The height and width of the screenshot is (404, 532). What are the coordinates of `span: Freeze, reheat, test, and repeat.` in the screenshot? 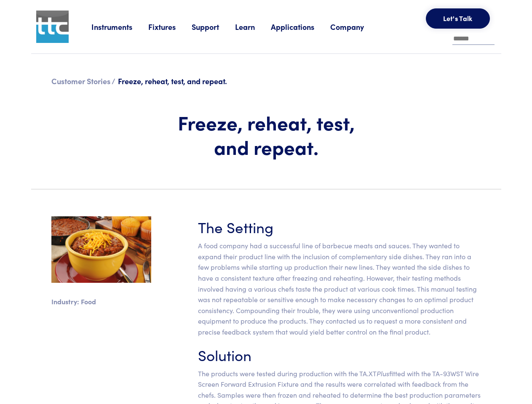 It's located at (172, 81).